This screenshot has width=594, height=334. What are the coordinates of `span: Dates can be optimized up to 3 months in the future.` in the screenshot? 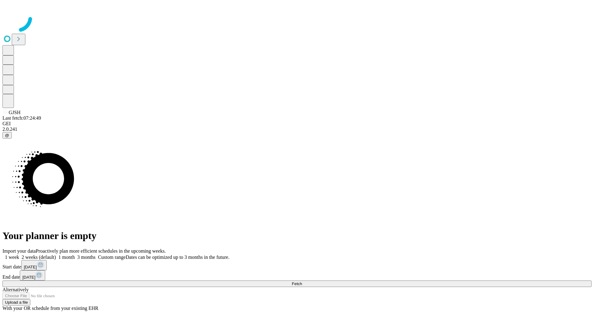 It's located at (177, 257).